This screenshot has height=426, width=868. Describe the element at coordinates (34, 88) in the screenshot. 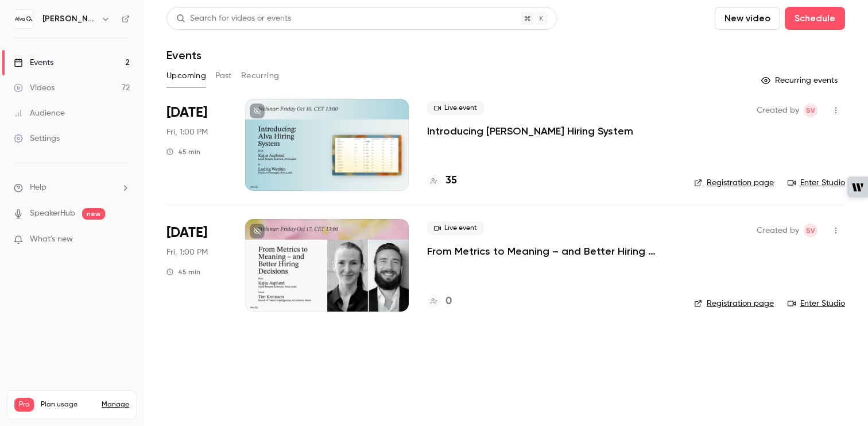

I see `div: Videos` at that location.